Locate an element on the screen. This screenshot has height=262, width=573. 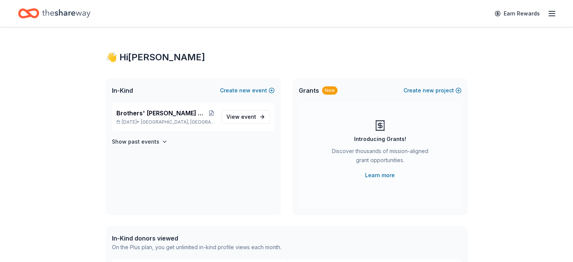
div: New is located at coordinates (330, 90).